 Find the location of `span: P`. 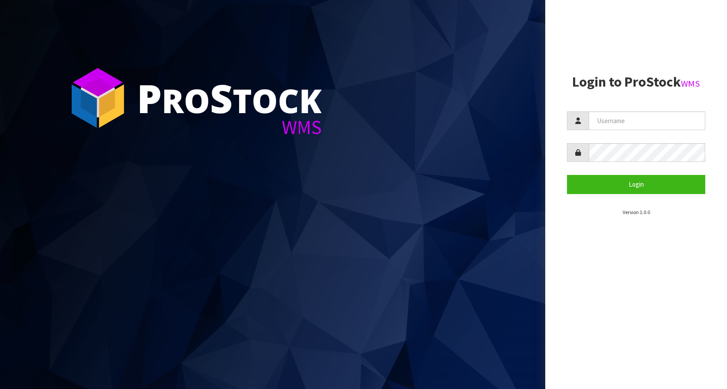

span: P is located at coordinates (149, 98).